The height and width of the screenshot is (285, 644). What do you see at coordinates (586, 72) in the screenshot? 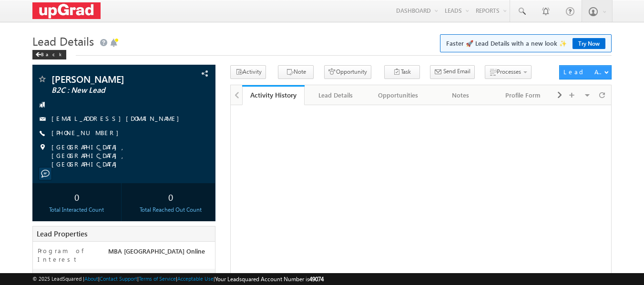
I see `button: Lead Actions` at bounding box center [586, 72].